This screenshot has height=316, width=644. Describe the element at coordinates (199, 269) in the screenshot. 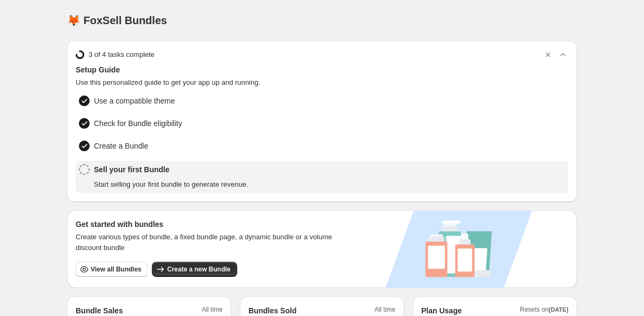

I see `span: Create a new Bundle` at that location.